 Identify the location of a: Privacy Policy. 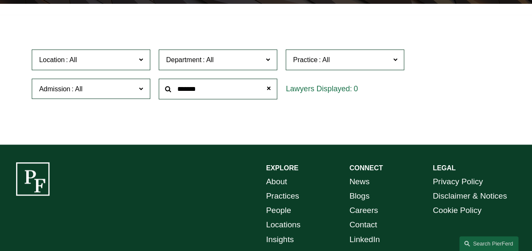
(457, 182).